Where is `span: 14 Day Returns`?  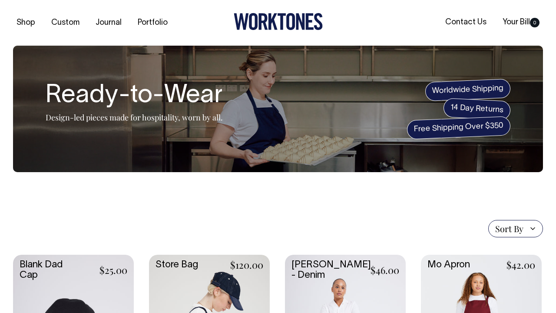 span: 14 Day Returns is located at coordinates (477, 109).